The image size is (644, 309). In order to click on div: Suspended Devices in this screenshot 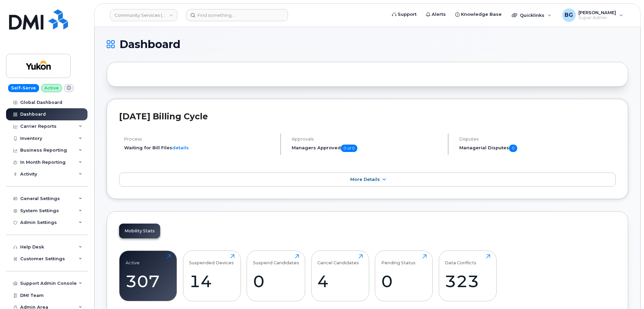, I will do `click(211, 260)`.